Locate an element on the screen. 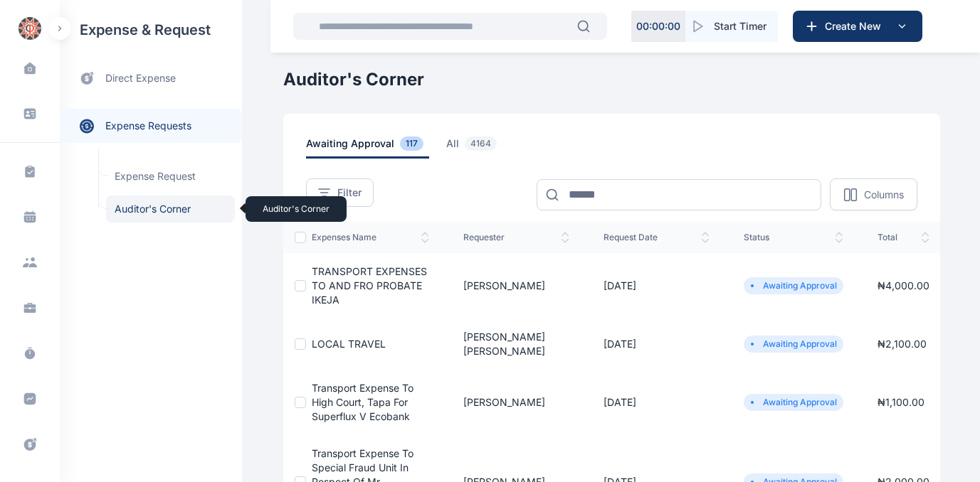 This screenshot has height=482, width=980. span: Transport expense to High Court, Tapa for Superflux v Ecobank is located at coordinates (362, 402).